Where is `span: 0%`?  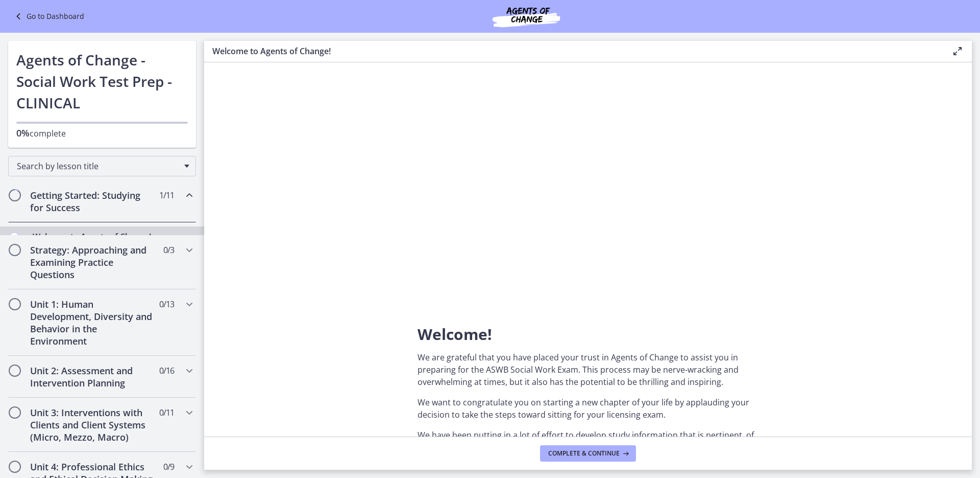 span: 0% is located at coordinates (23, 133).